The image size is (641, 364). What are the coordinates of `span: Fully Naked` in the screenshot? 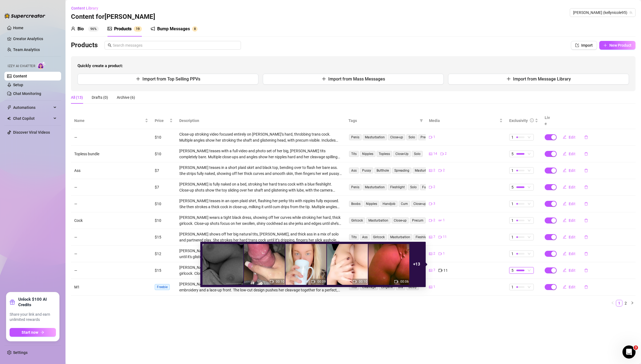 It's located at (431, 187).